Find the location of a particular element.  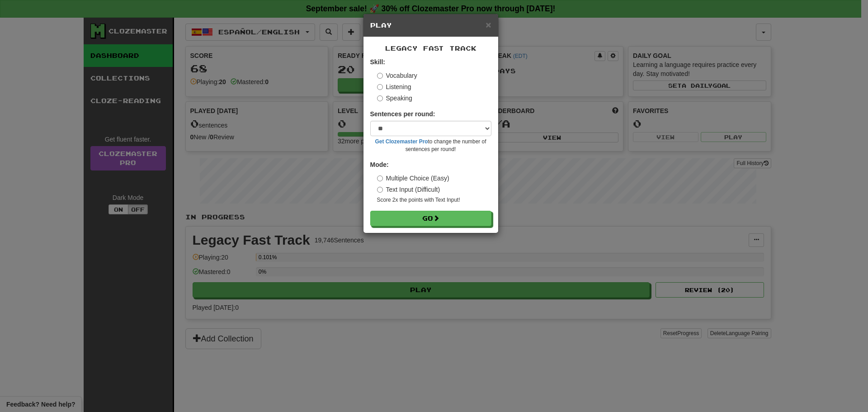

a: Get Clozemaster Pro is located at coordinates (402, 141).